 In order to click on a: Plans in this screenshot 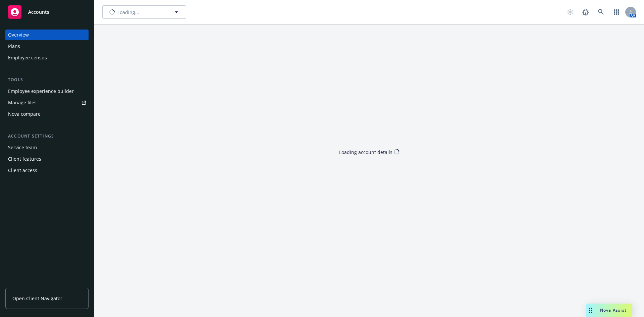, I will do `click(47, 46)`.